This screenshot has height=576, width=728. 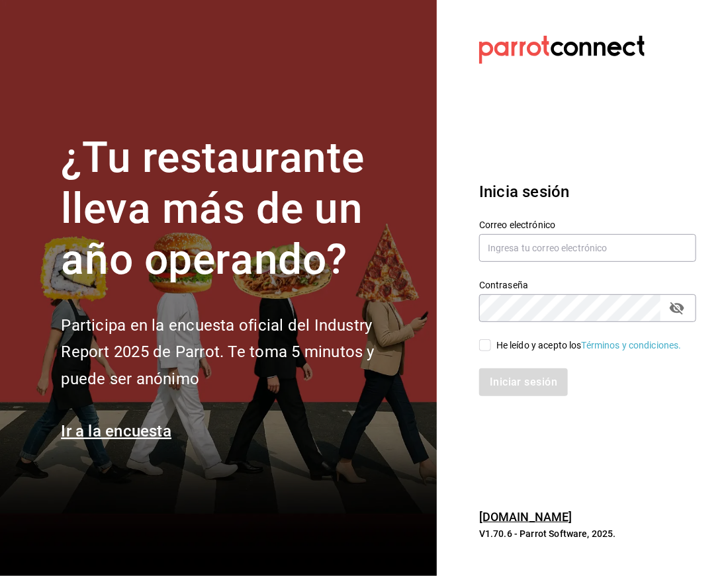 I want to click on a: Ir a la encuesta, so click(x=116, y=431).